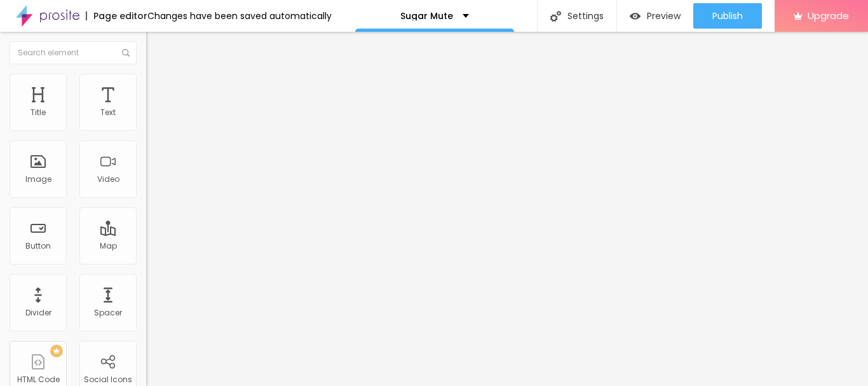  I want to click on p: Sugar Mute, so click(426, 16).